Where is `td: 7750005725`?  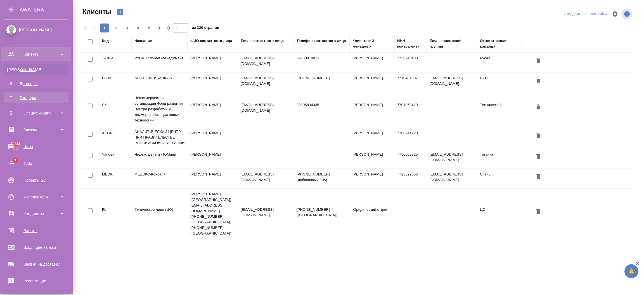 td: 7750005725 is located at coordinates (411, 159).